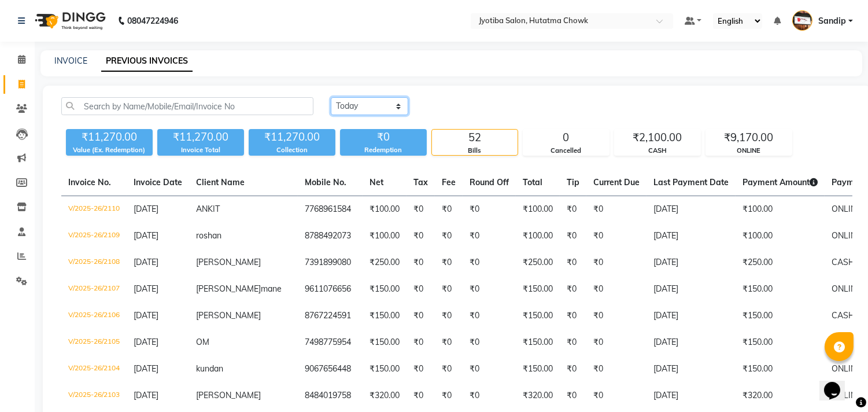  What do you see at coordinates (376, 183) in the screenshot?
I see `span: Net` at bounding box center [376, 183].